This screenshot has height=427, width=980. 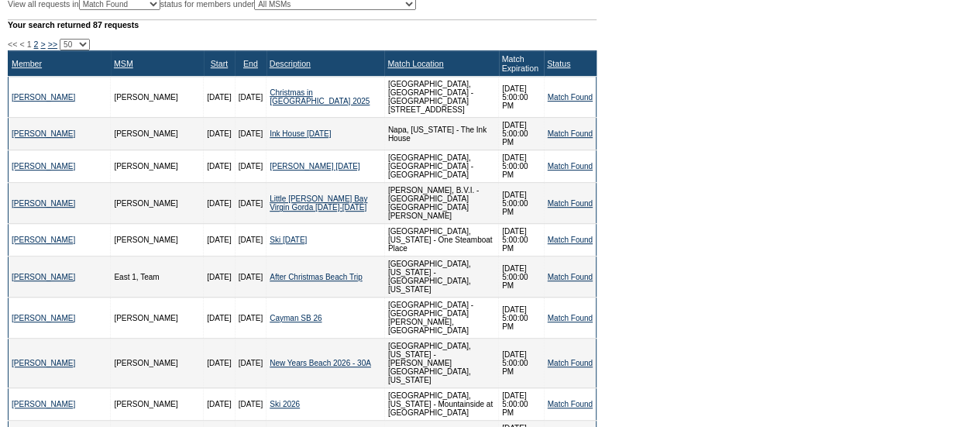 What do you see at coordinates (220, 63) in the screenshot?
I see `a: Start` at bounding box center [220, 63].